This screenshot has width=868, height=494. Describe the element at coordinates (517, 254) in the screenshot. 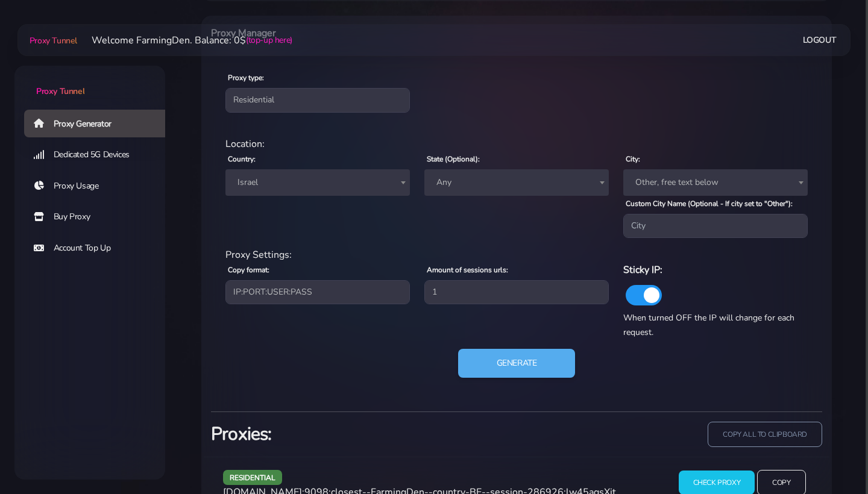

I see `div: Proxy Settings:` at that location.